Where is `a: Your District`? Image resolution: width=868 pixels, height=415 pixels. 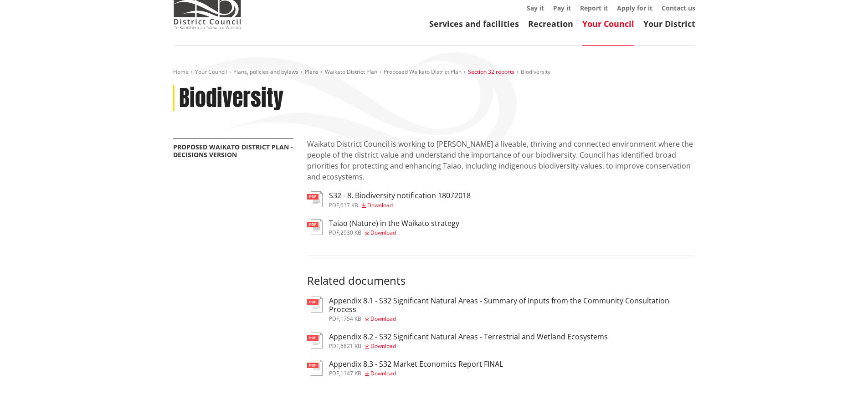
a: Your District is located at coordinates (669, 24).